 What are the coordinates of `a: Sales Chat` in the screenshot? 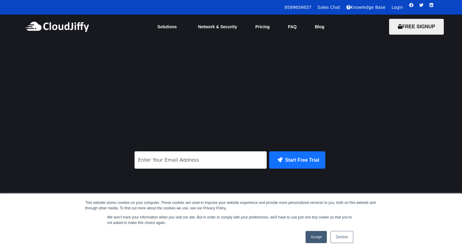 It's located at (329, 7).